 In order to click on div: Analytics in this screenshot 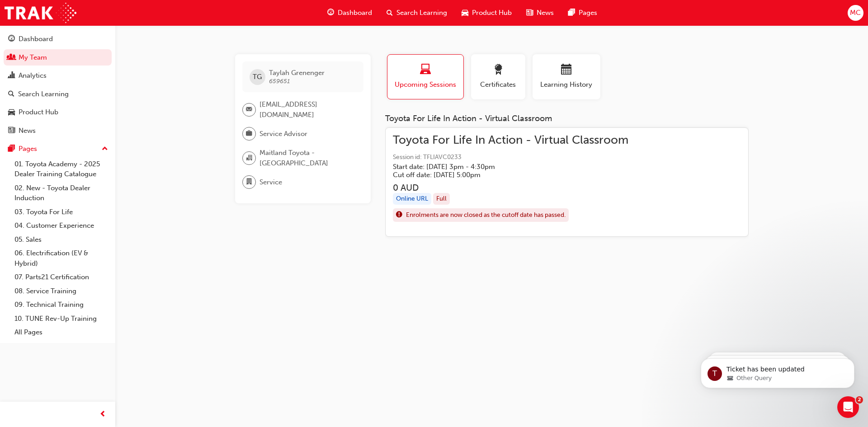, I will do `click(32, 75)`.